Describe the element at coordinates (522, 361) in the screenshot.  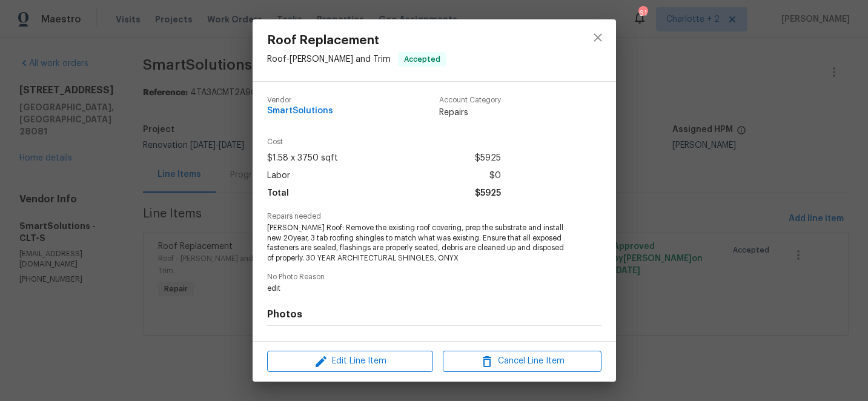
I see `button: Cancel Line Item` at that location.